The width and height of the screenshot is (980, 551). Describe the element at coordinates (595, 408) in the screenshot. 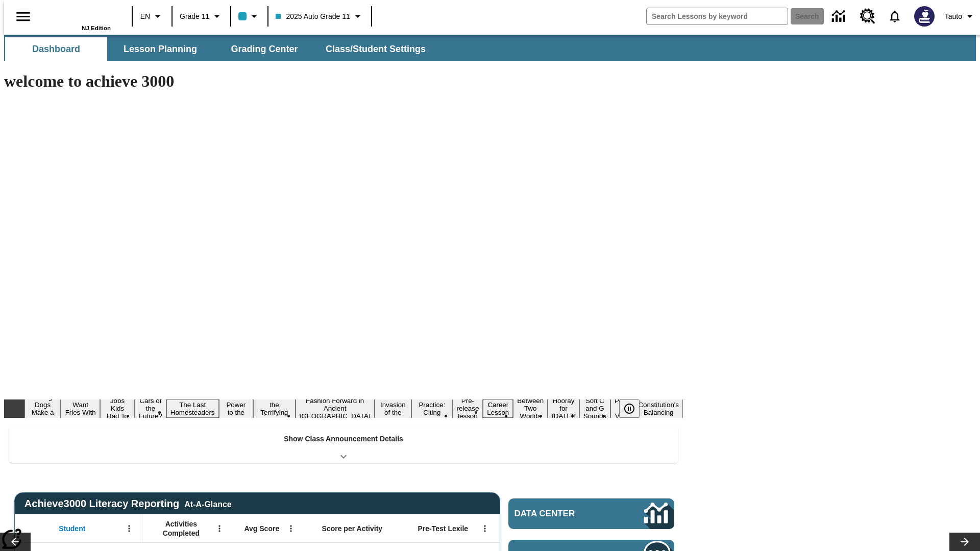

I see `button: Slide 15 Soft C and G Sounds` at that location.